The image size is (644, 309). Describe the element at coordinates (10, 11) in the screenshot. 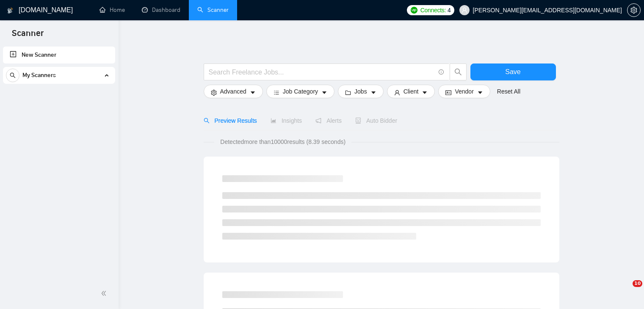

I see `img: logo` at that location.